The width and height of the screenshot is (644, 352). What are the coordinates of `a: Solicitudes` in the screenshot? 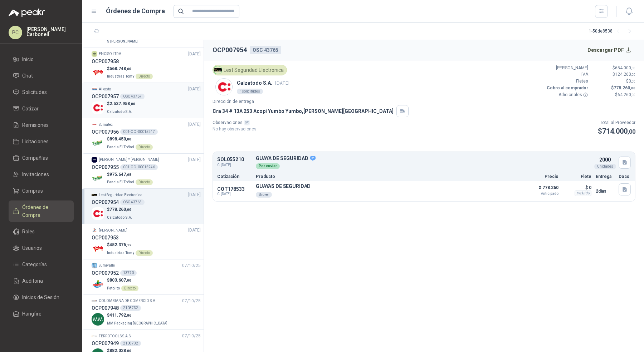 It's located at (41, 92).